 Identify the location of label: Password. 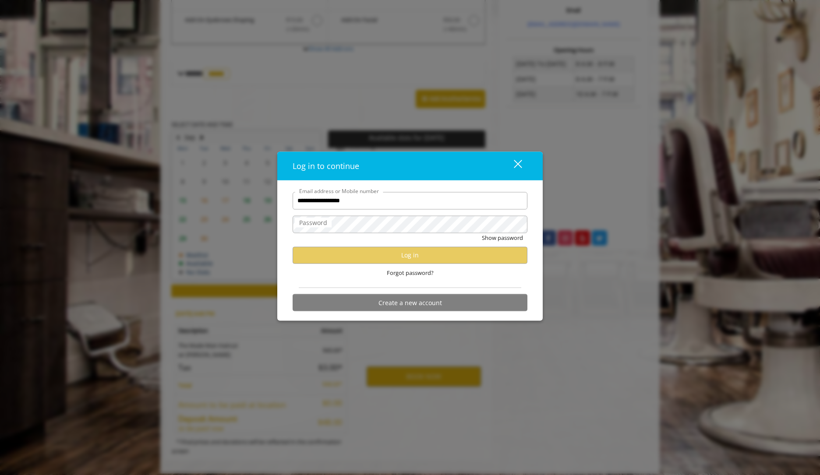
(313, 223).